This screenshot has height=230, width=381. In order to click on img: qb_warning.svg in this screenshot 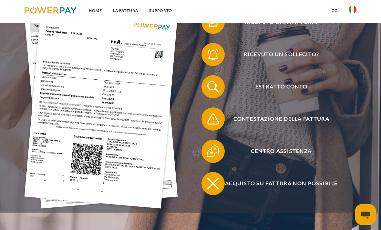, I will do `click(213, 119)`.